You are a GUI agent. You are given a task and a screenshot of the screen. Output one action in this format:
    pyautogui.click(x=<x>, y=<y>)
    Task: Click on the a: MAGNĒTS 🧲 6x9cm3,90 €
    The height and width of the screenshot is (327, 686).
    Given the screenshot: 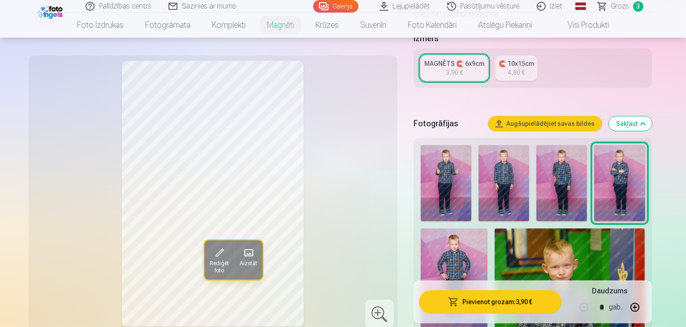 What is the action you would take?
    pyautogui.click(x=454, y=68)
    